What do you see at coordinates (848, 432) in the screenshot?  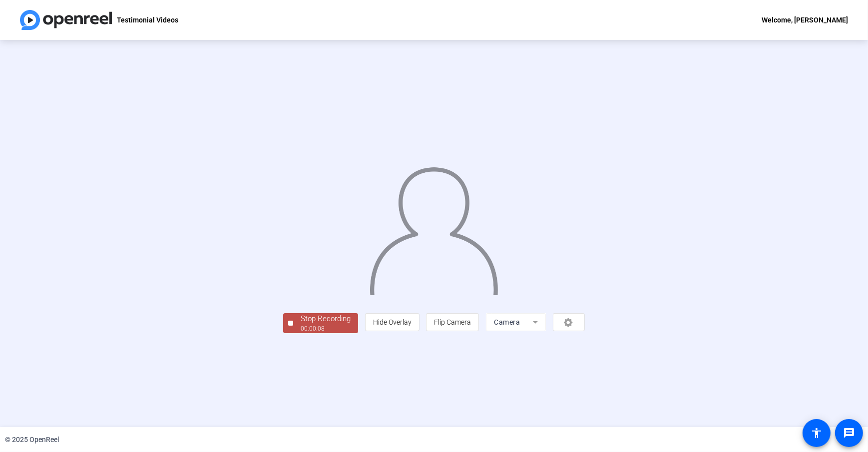 I see `mat-icon: message` at bounding box center [848, 432].